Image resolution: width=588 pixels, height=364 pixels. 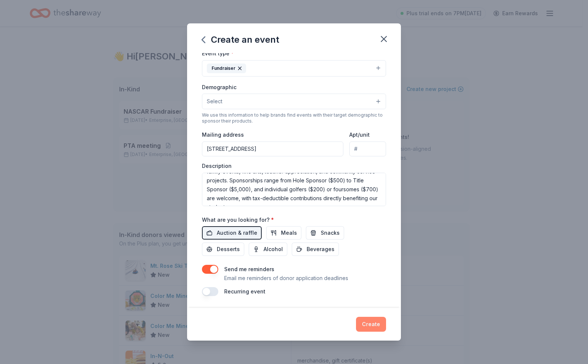 What do you see at coordinates (217, 166) in the screenshot?
I see `label: Description` at bounding box center [217, 166].